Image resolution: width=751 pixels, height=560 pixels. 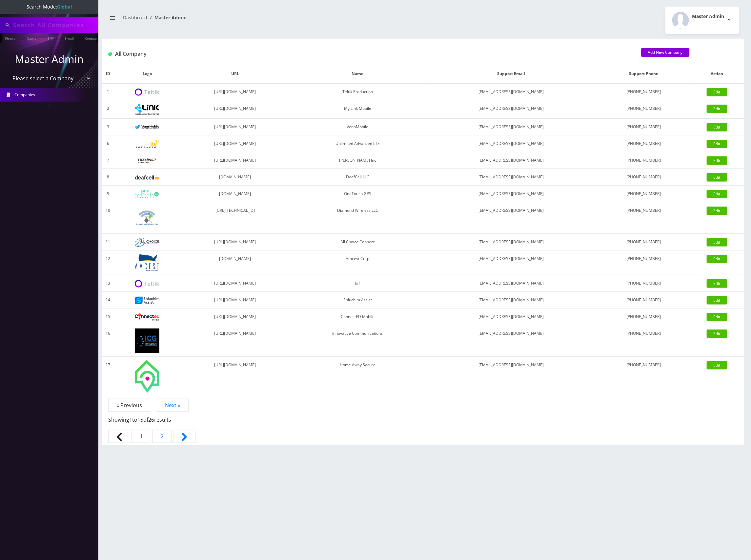 I want to click on img: Home Away Secure, so click(x=147, y=376).